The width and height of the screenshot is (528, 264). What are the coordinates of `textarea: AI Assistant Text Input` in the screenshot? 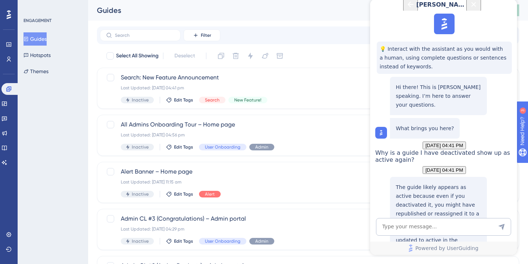 It's located at (73, 228).